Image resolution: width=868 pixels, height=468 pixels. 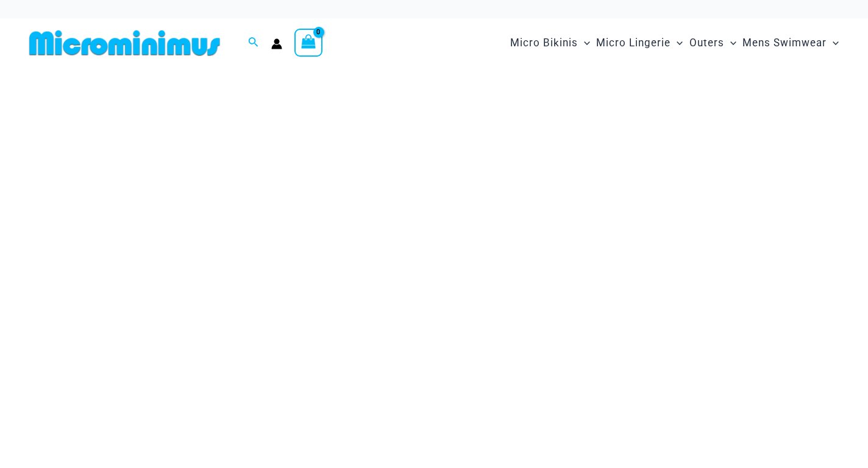 I want to click on span: Outers, so click(x=706, y=43).